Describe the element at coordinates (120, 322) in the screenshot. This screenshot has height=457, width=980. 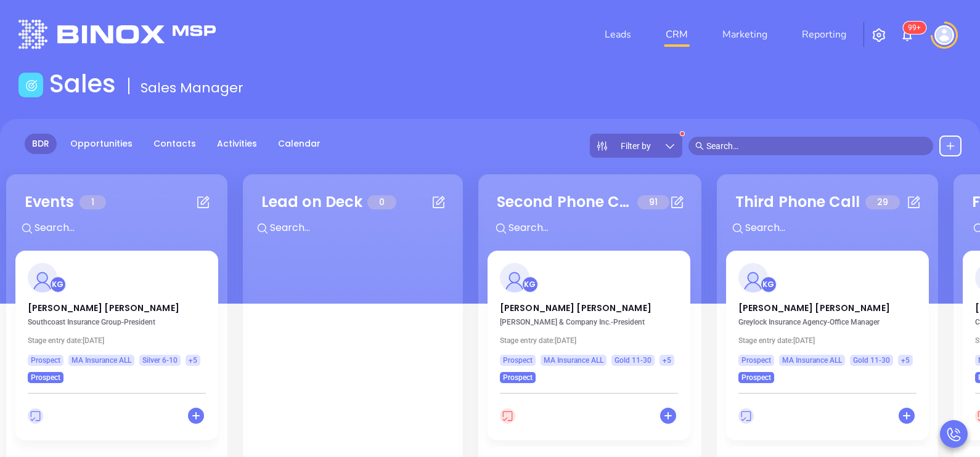
I see `p: Southcoast Insurance Group - President` at that location.